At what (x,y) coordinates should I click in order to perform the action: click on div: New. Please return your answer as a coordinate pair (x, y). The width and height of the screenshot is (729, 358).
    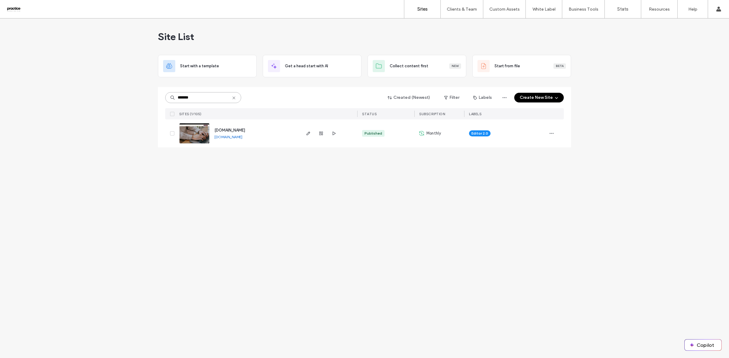
    Looking at the image, I should click on (455, 66).